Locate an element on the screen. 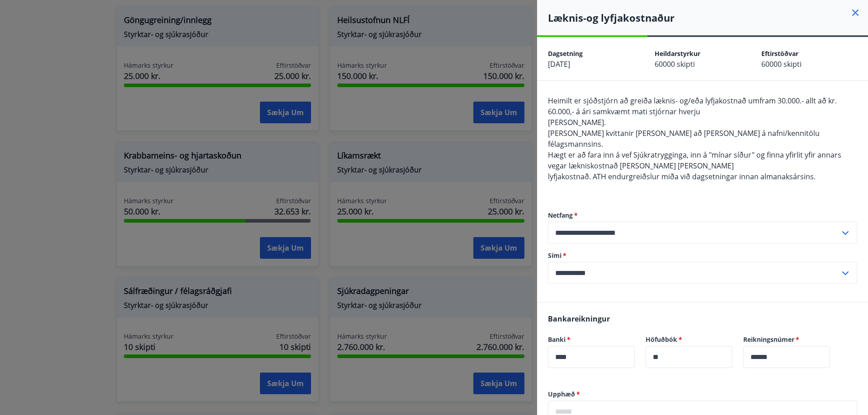 Image resolution: width=868 pixels, height=415 pixels. label: Sími is located at coordinates (703, 255).